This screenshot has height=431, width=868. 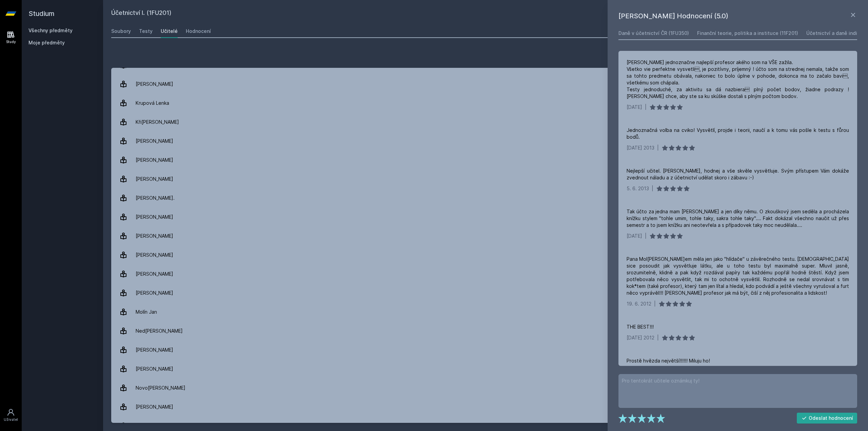 What do you see at coordinates (152, 103) in the screenshot?
I see `div: Krupová Lenka` at bounding box center [152, 103].